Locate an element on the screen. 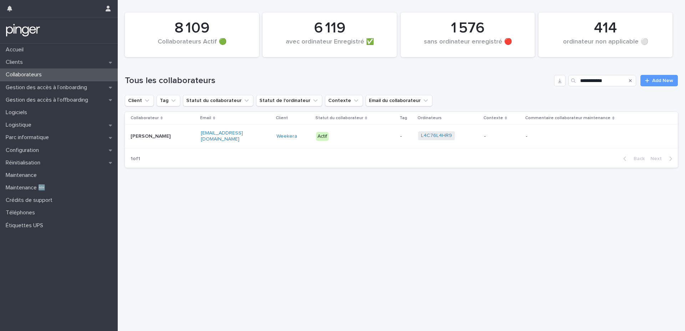  div: ordinateur non applicable ⚪ is located at coordinates (606, 46).